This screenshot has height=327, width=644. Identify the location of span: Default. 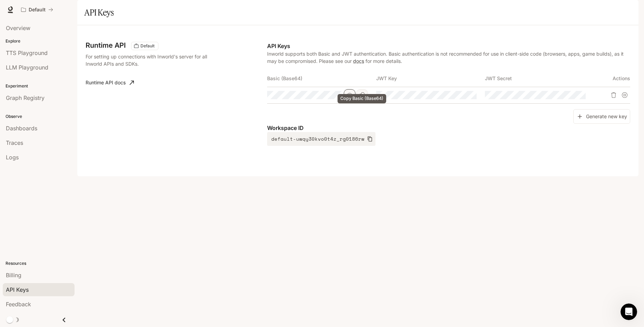
(147, 46).